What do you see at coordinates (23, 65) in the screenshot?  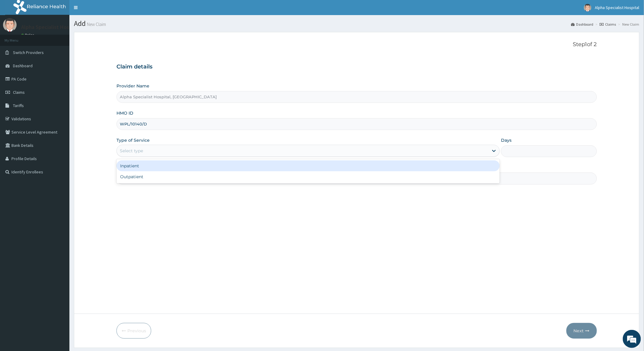 I see `span: Dashboard` at bounding box center [23, 65].